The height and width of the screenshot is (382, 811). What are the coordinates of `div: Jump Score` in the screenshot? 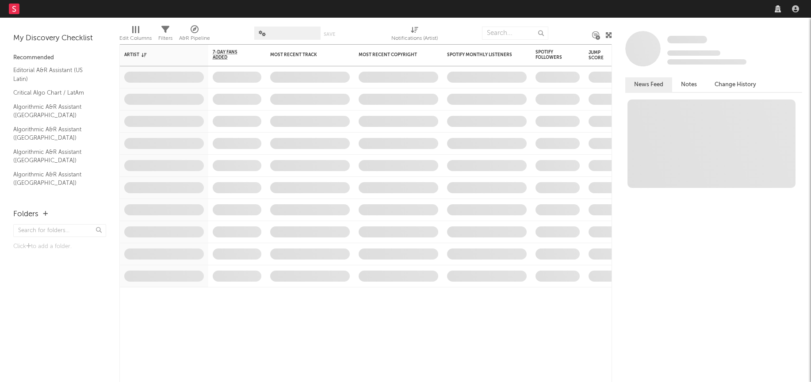 It's located at (599, 55).